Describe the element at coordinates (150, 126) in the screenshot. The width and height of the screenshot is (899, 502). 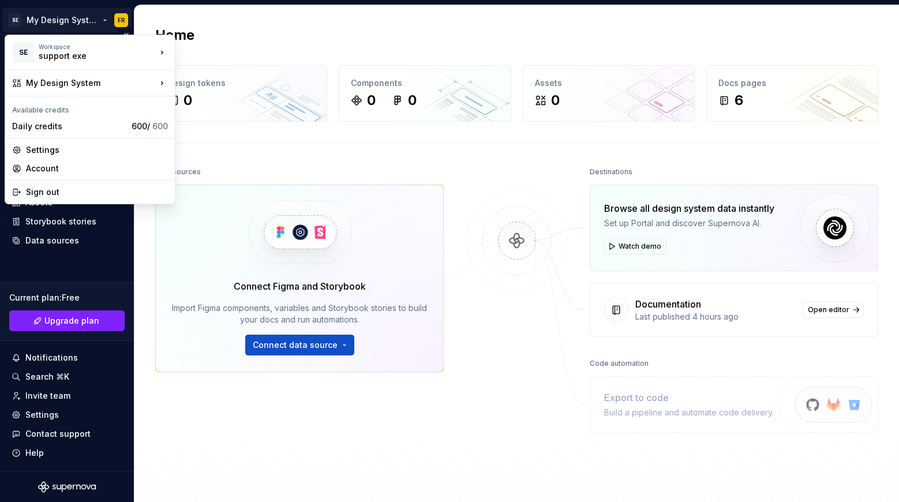
I see `span: 600 /` at that location.